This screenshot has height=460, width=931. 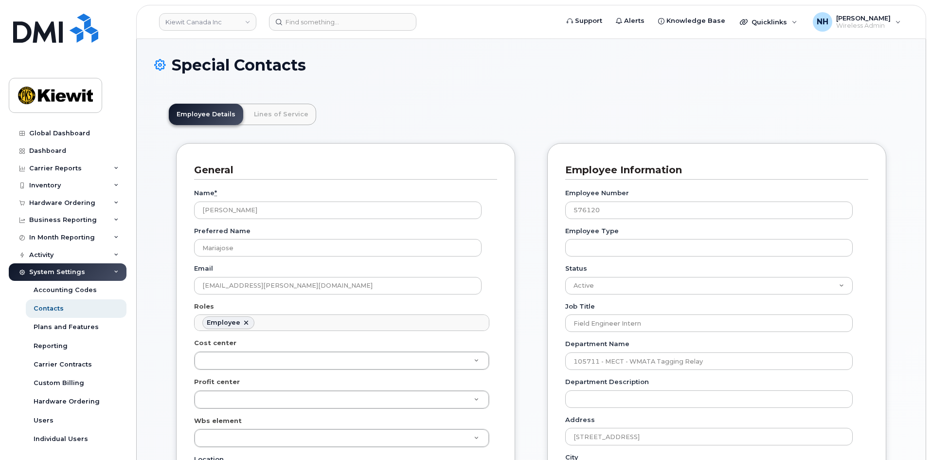 What do you see at coordinates (580, 419) in the screenshot?
I see `label: Address` at bounding box center [580, 419].